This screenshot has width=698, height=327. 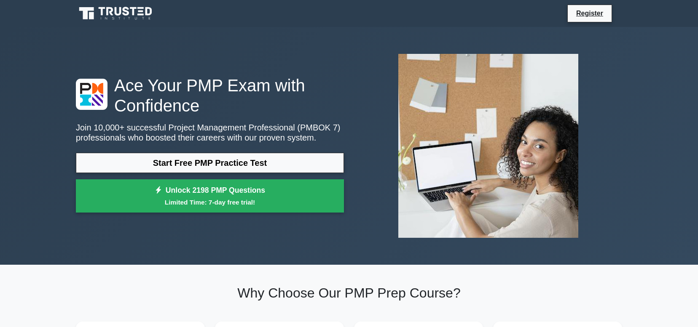 What do you see at coordinates (210, 202) in the screenshot?
I see `small: Limited Time: 7-day free trial!` at bounding box center [210, 202].